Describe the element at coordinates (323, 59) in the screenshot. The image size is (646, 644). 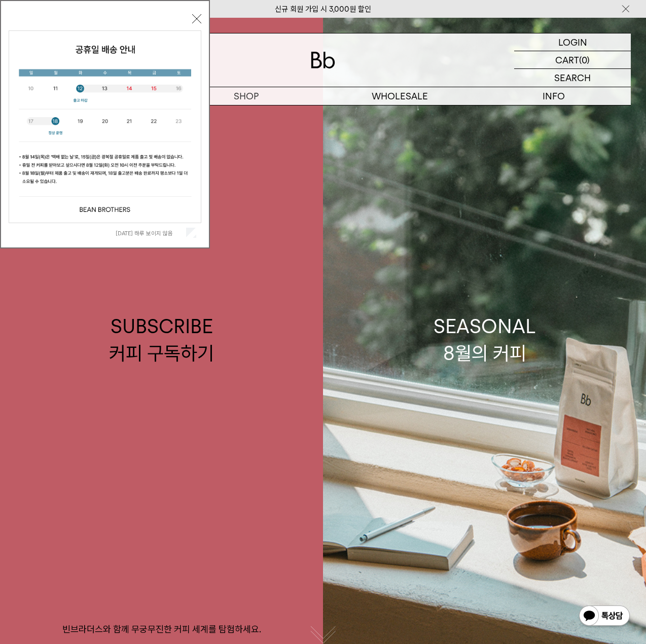
I see `img: 로고` at that location.